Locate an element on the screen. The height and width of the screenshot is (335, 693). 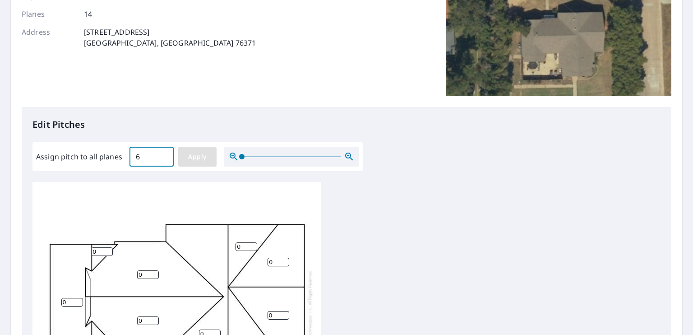
p: Planes is located at coordinates (49, 14).